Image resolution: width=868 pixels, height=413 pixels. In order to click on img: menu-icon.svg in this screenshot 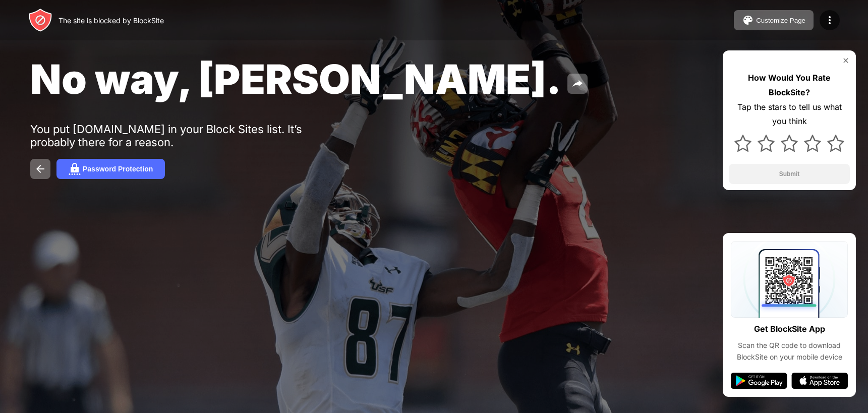, I will do `click(830, 20)`.